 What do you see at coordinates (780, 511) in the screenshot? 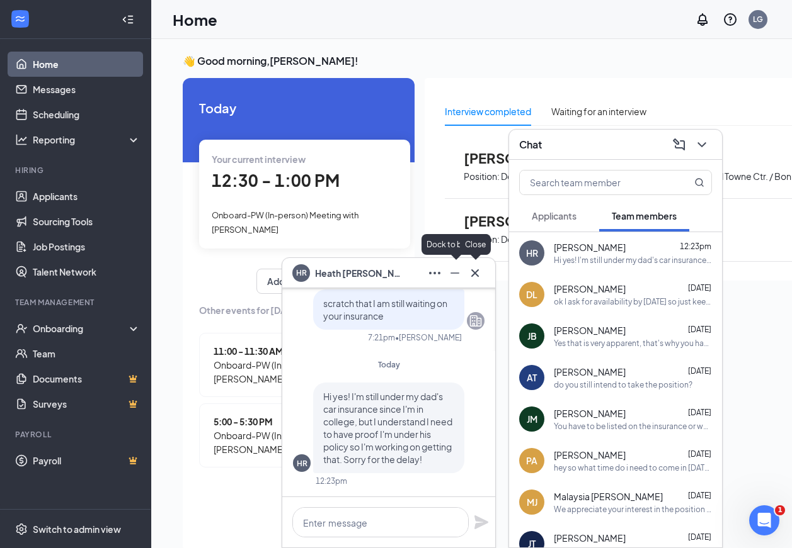
I see `span: 1` at bounding box center [780, 511].